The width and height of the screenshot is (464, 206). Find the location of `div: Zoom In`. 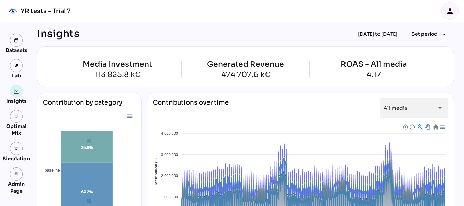

div: Zoom In is located at coordinates (405, 126).